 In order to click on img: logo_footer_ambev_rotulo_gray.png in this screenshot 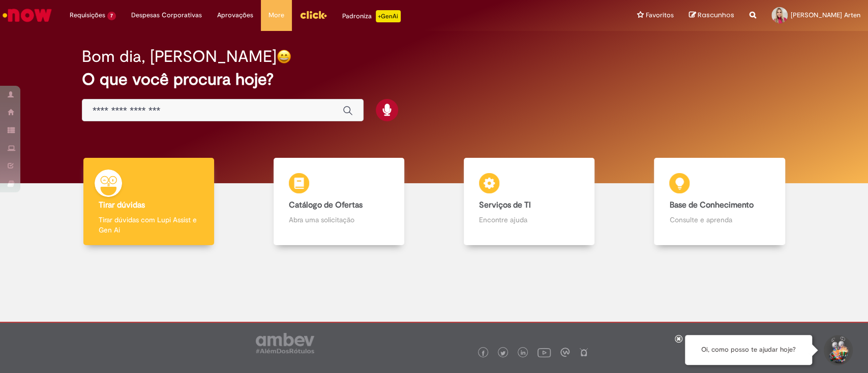, I will do `click(285, 343)`.